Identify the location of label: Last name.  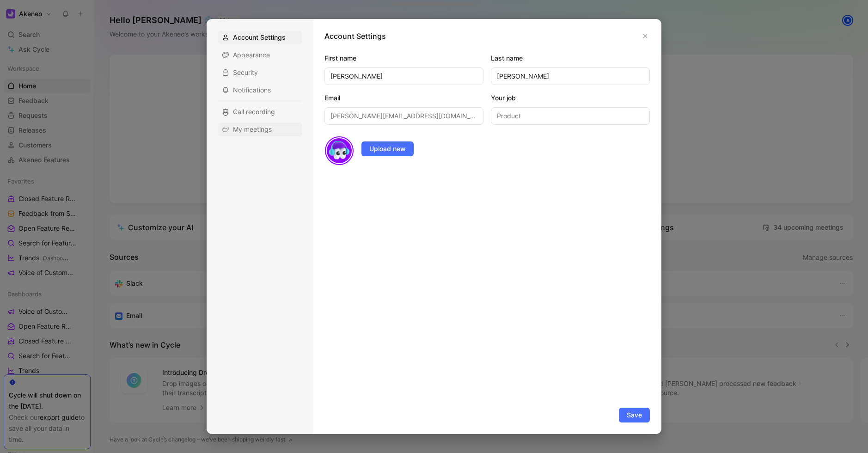
(571, 59).